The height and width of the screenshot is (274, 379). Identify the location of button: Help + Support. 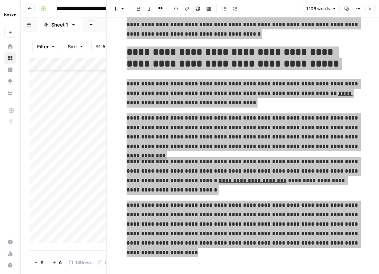
(10, 266).